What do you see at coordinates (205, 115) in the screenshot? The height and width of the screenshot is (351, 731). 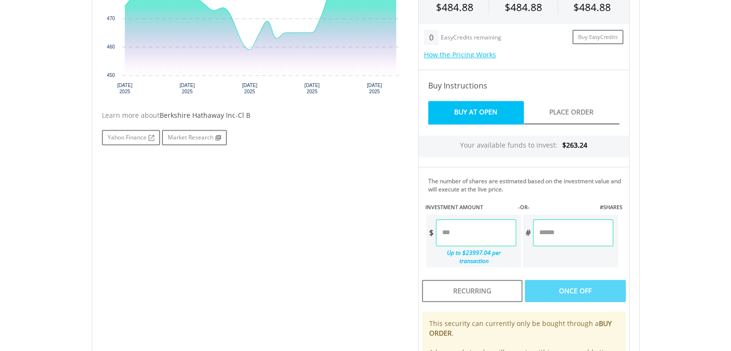 I see `span: Berkshire Hathaway Inc-Cl B` at bounding box center [205, 115].